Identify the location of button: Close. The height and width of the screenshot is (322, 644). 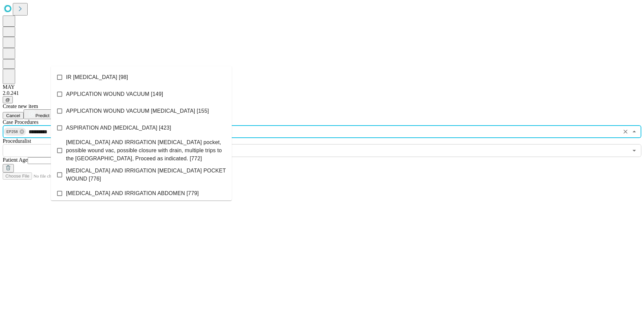
(634, 132).